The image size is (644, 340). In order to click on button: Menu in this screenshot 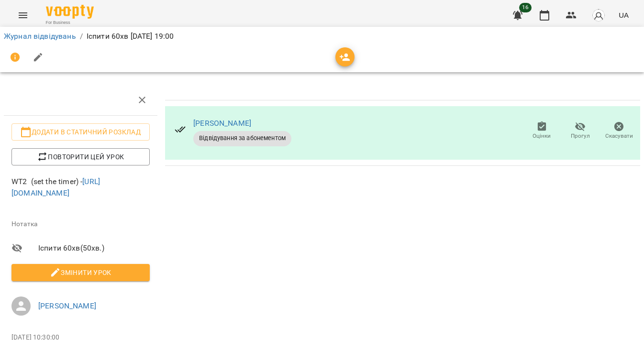, I will do `click(23, 15)`.